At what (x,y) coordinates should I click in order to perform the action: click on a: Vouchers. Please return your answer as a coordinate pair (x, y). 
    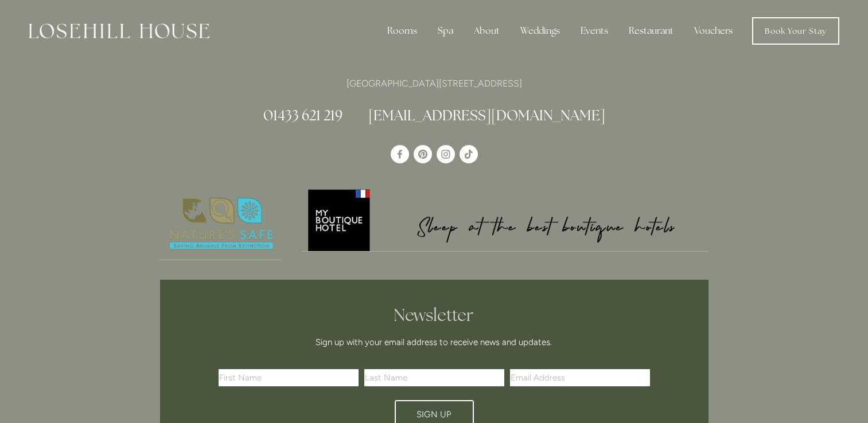
    Looking at the image, I should click on (713, 31).